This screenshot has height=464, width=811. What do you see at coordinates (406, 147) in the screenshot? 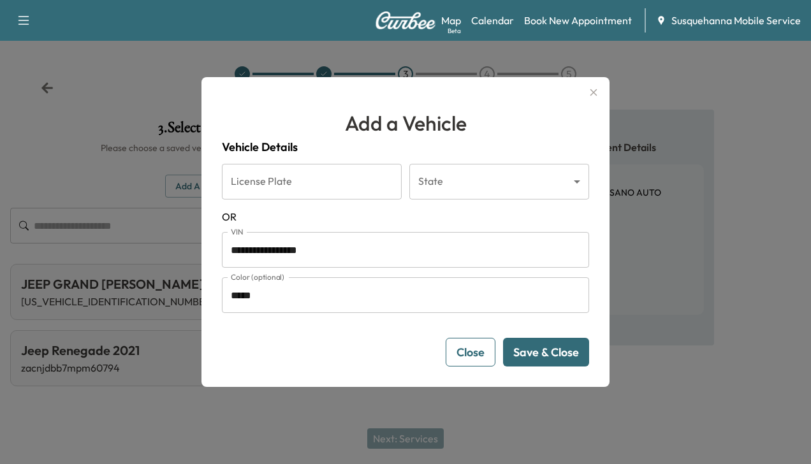
I see `h4: Vehicle Details` at bounding box center [406, 147].